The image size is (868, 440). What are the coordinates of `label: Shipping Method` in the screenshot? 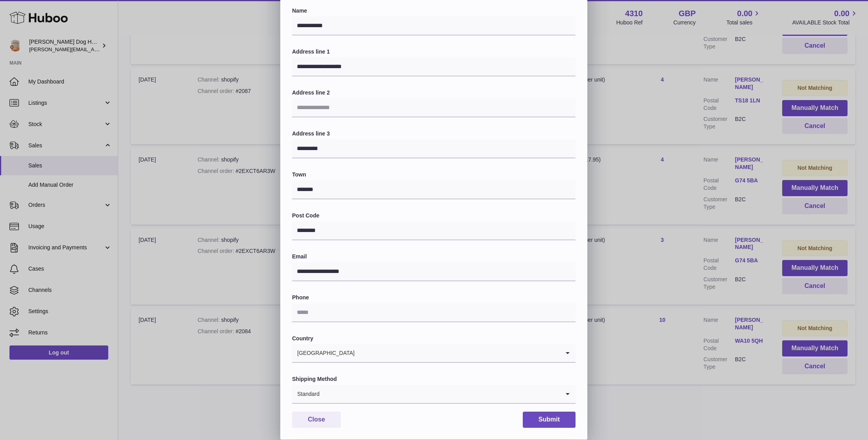 It's located at (434, 379).